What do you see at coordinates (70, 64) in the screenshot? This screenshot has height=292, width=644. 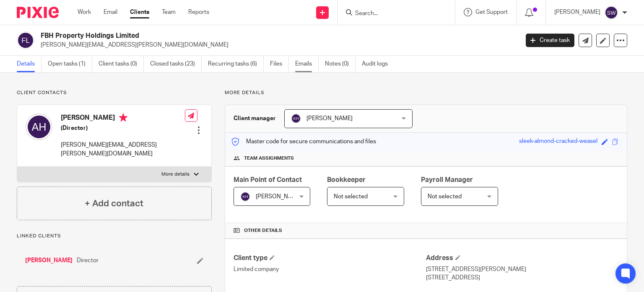 I see `a: Open tasks (1)` at bounding box center [70, 64].